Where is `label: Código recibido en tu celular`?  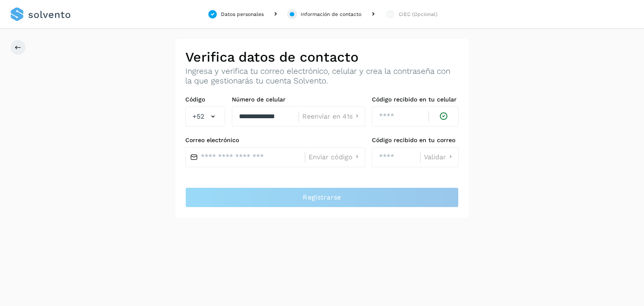 label: Código recibido en tu celular is located at coordinates (415, 100).